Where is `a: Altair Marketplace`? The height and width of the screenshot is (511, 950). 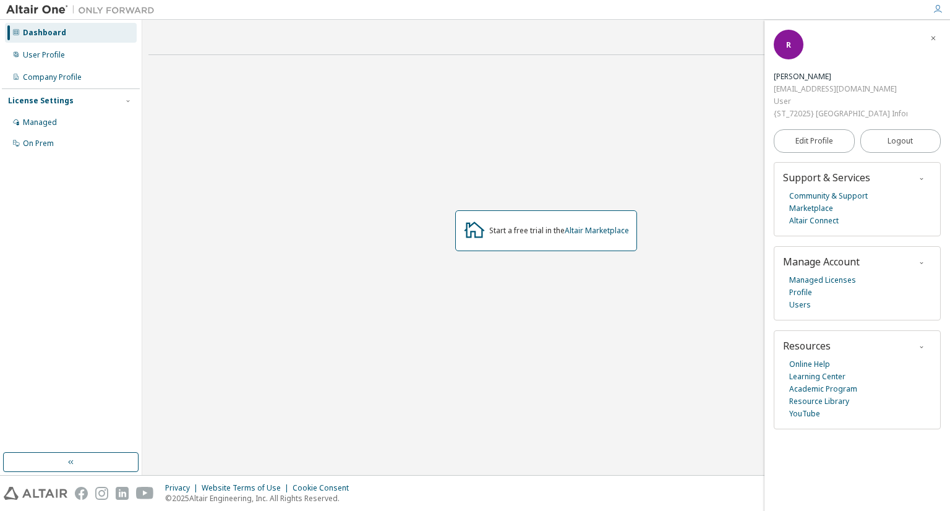 a: Altair Marketplace is located at coordinates (597, 230).